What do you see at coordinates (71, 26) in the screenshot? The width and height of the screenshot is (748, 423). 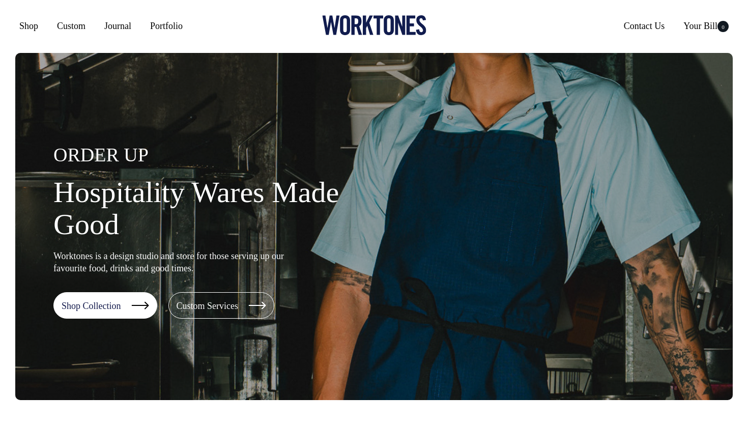 I see `a: Custom` at bounding box center [71, 26].